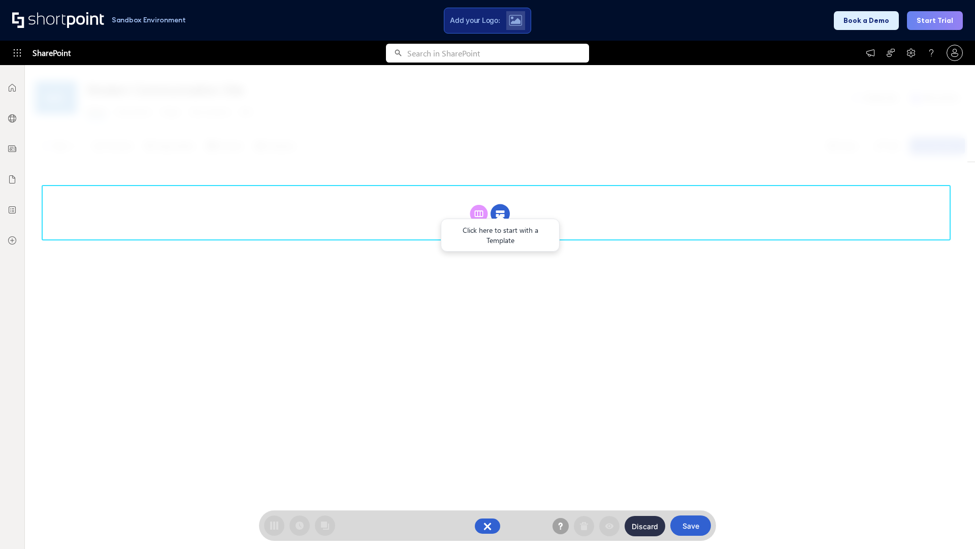 This screenshot has width=975, height=549. Describe the element at coordinates (498, 53) in the screenshot. I see `input: Search in SharePoint` at that location.